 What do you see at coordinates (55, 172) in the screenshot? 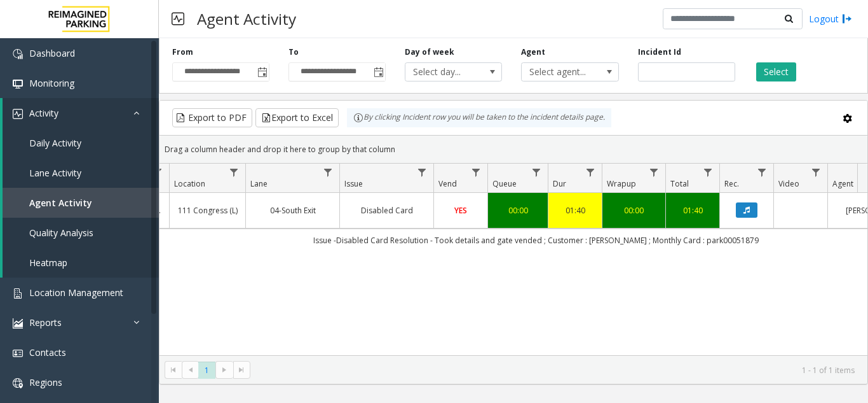
I see `span: Lane Activity` at bounding box center [55, 172].